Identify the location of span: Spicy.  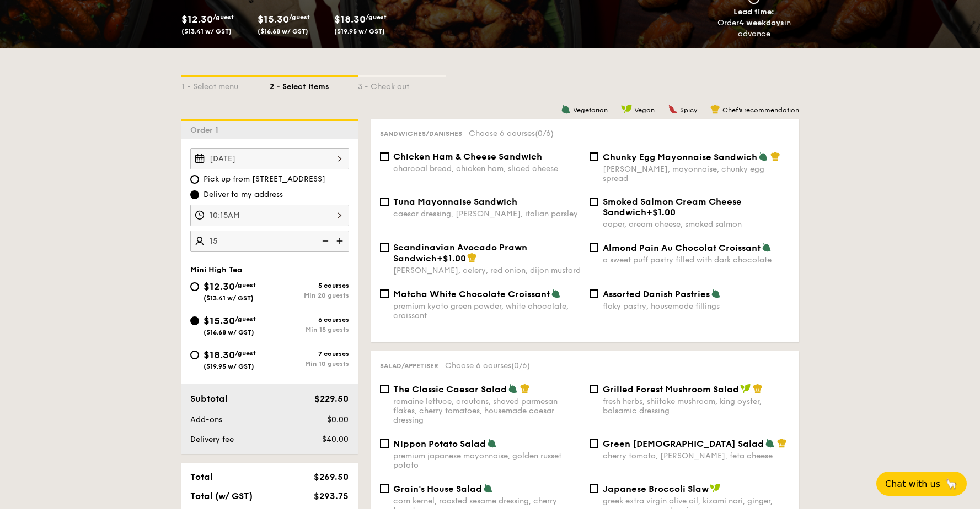
(688, 110).